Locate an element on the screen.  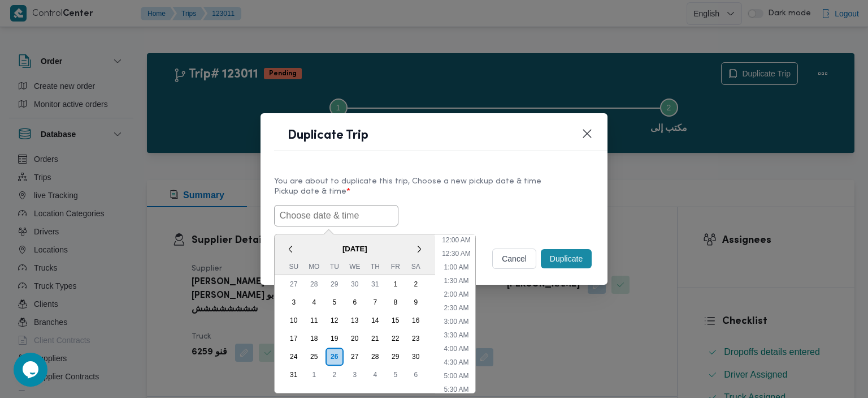
div: You are about to duplicate this trip, Choose a new pickup date & time is located at coordinates (434, 181).